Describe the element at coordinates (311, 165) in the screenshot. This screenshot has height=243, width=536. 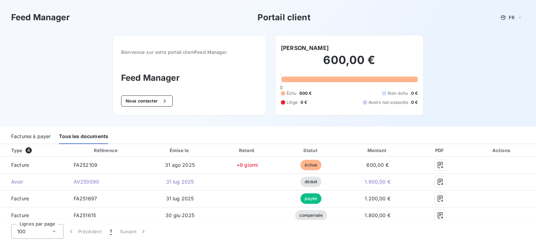
I see `span: échue` at that location.